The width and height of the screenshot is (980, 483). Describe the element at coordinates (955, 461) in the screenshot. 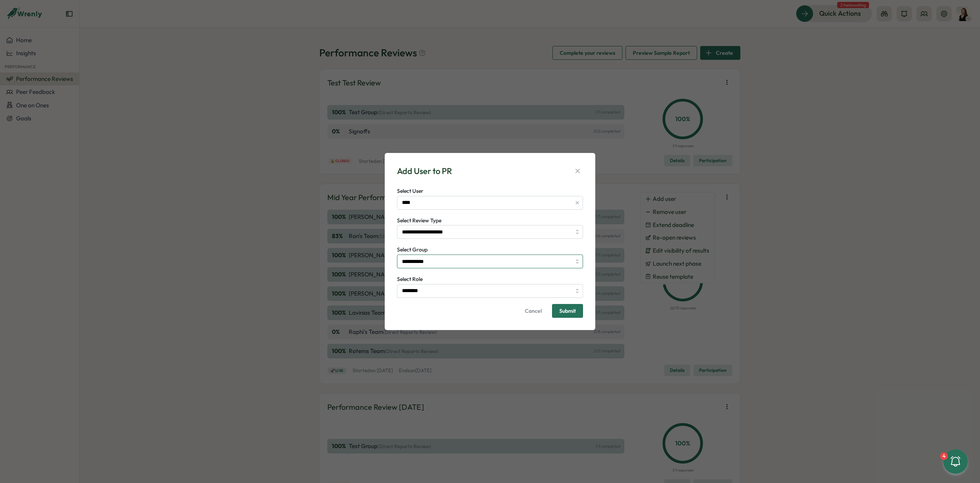

I see `button: 4` at that location.